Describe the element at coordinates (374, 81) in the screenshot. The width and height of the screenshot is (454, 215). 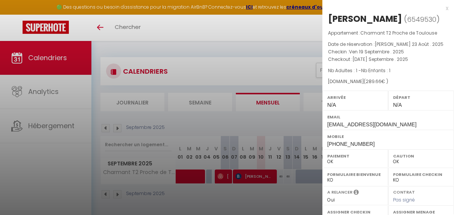
I see `span: 289.66` at that location.